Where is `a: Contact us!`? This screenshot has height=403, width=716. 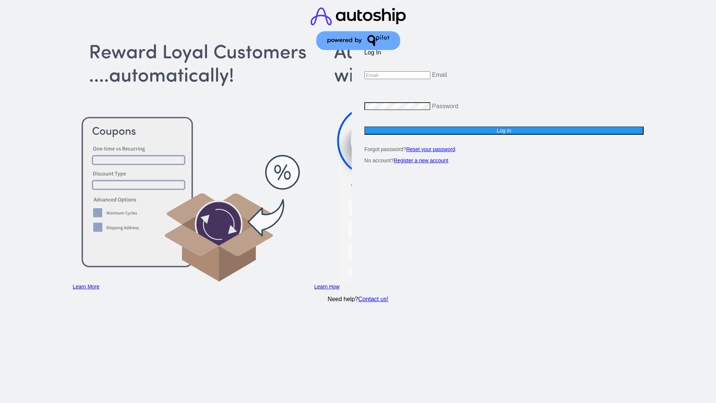
a: Contact us! is located at coordinates (373, 299).